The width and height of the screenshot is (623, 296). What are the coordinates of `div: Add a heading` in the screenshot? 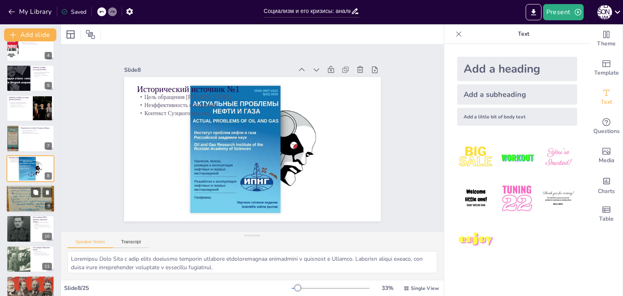 It's located at (517, 69).